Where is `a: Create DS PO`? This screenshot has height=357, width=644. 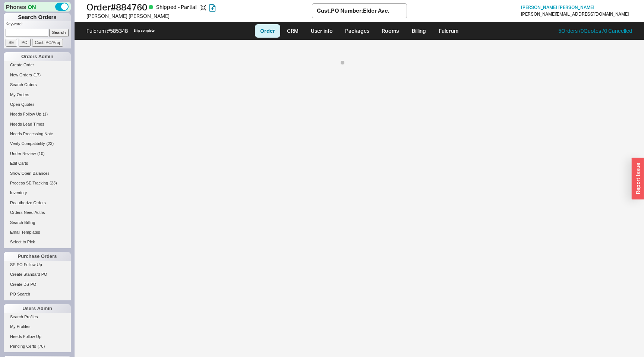
a: Create DS PO is located at coordinates (38, 284).